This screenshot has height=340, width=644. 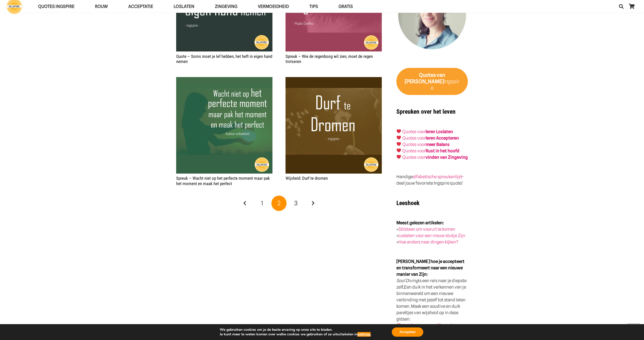 What do you see at coordinates (184, 6) in the screenshot?
I see `span: Loslaten` at bounding box center [184, 6].